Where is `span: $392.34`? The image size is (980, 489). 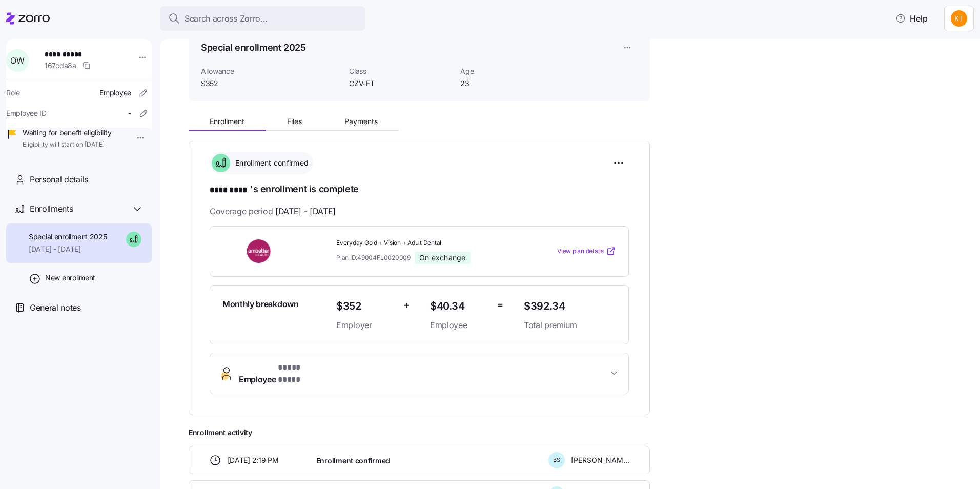
span: $392.34 is located at coordinates (570, 306).